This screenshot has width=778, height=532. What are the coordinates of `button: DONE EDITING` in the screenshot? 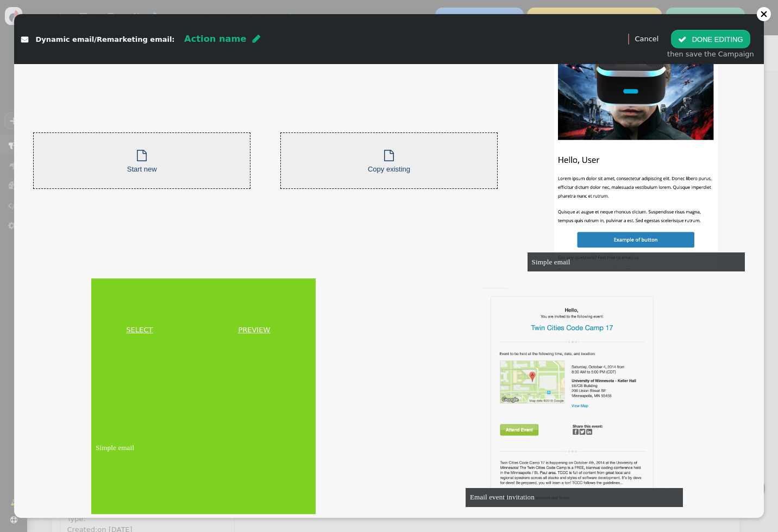 It's located at (710, 39).